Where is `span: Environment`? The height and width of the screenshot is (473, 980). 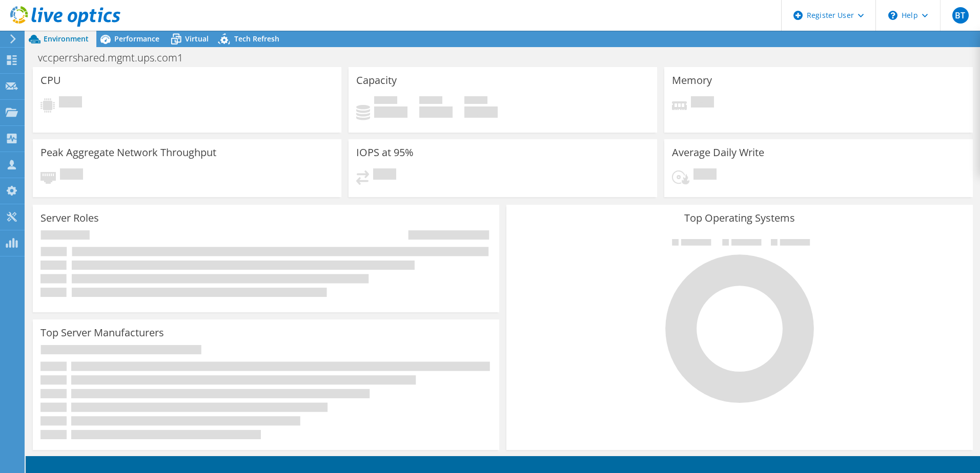
span: Environment is located at coordinates (66, 39).